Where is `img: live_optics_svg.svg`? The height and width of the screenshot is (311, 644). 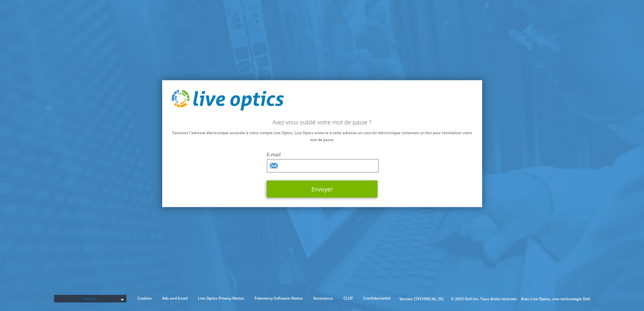 img: live_optics_svg.svg is located at coordinates (228, 100).